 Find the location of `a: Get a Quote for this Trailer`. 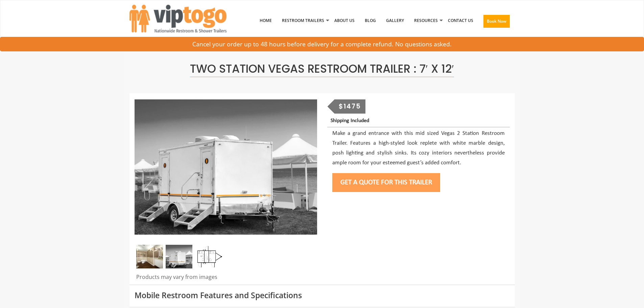

a: Get a Quote for this Trailer is located at coordinates (386, 182).